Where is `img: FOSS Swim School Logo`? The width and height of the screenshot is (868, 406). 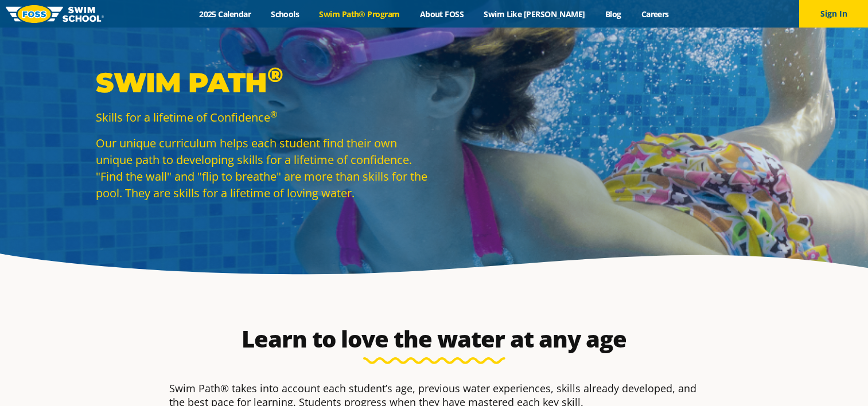
img: FOSS Swim School Logo is located at coordinates (55, 14).